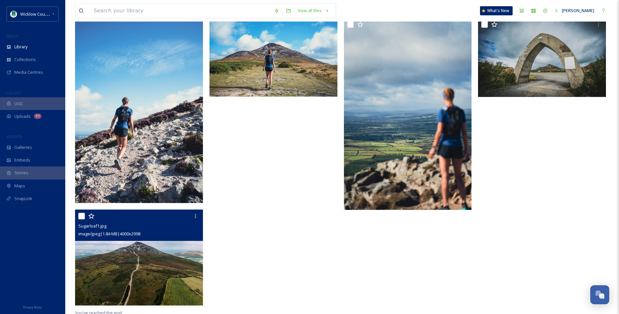 The height and width of the screenshot is (314, 619). I want to click on img: Sugarloaf4.jpg, so click(273, 54).